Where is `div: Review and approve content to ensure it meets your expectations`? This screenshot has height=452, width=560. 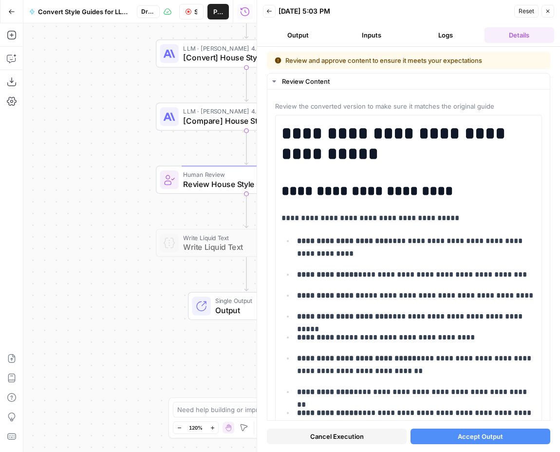
div: Review and approve content to ensure it meets your expectations is located at coordinates (393, 60).